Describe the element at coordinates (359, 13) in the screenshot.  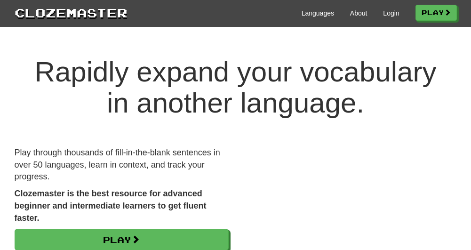
I see `a: About` at that location.